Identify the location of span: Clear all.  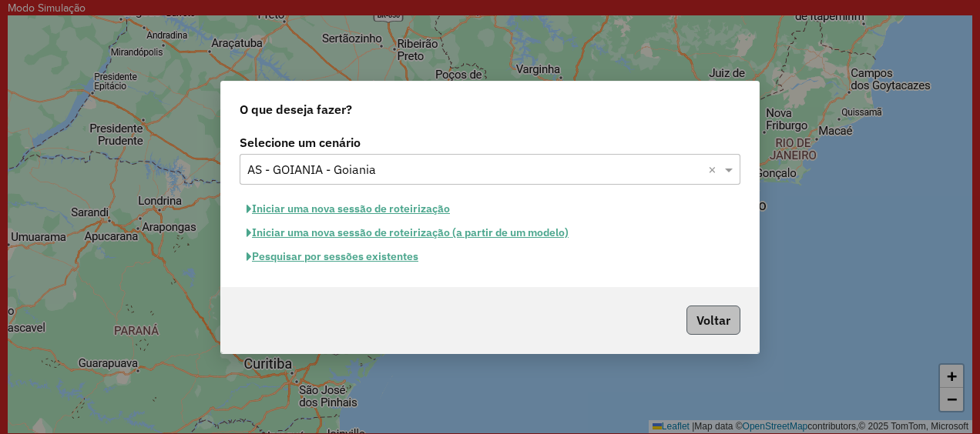
(714, 169).